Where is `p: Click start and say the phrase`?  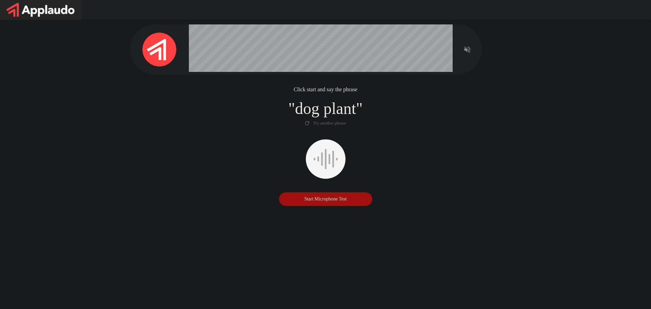 p: Click start and say the phrase is located at coordinates (326, 90).